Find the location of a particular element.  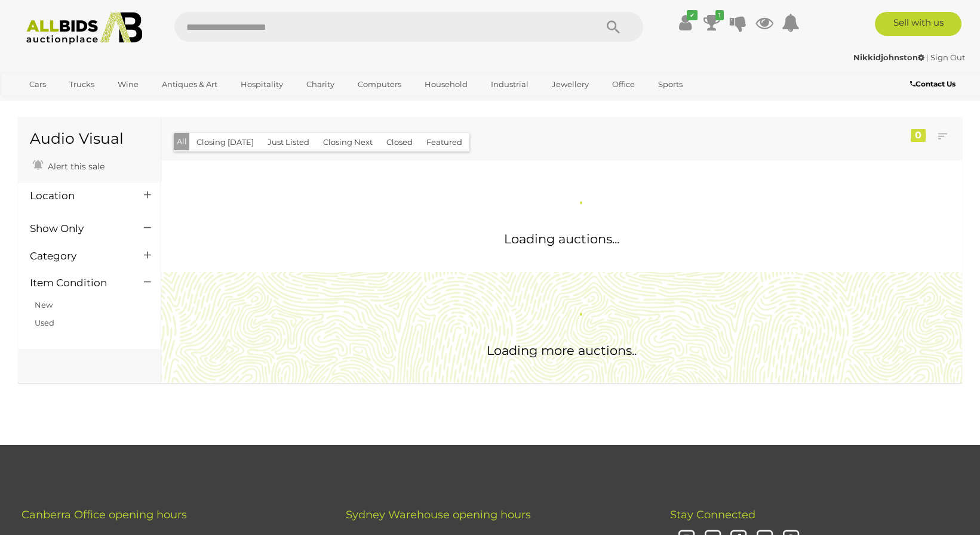

button: Closed is located at coordinates (399, 142).